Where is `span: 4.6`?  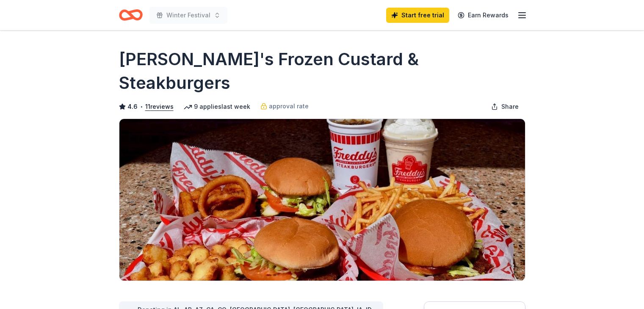 span: 4.6 is located at coordinates (133, 107).